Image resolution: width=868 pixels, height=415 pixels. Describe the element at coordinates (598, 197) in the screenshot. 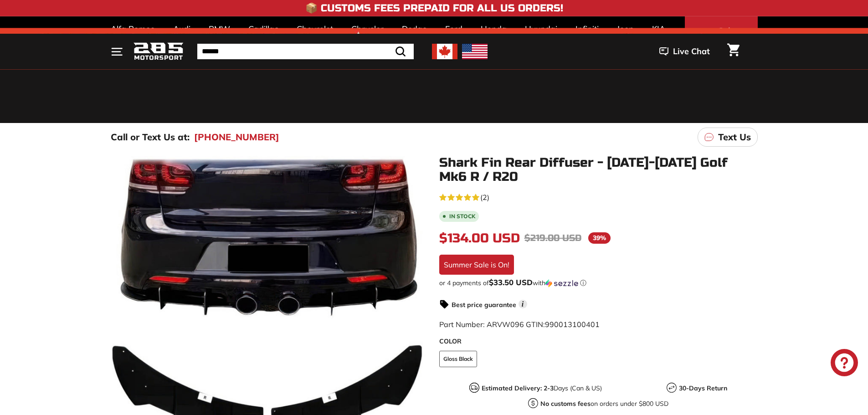

I see `div: 5.0 rating (2 votes)` at that location.